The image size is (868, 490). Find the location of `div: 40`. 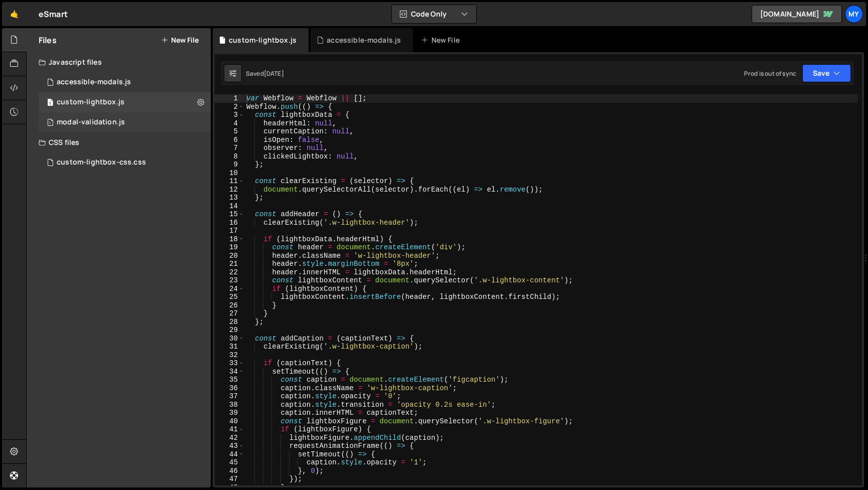

div: 40 is located at coordinates (229, 421).